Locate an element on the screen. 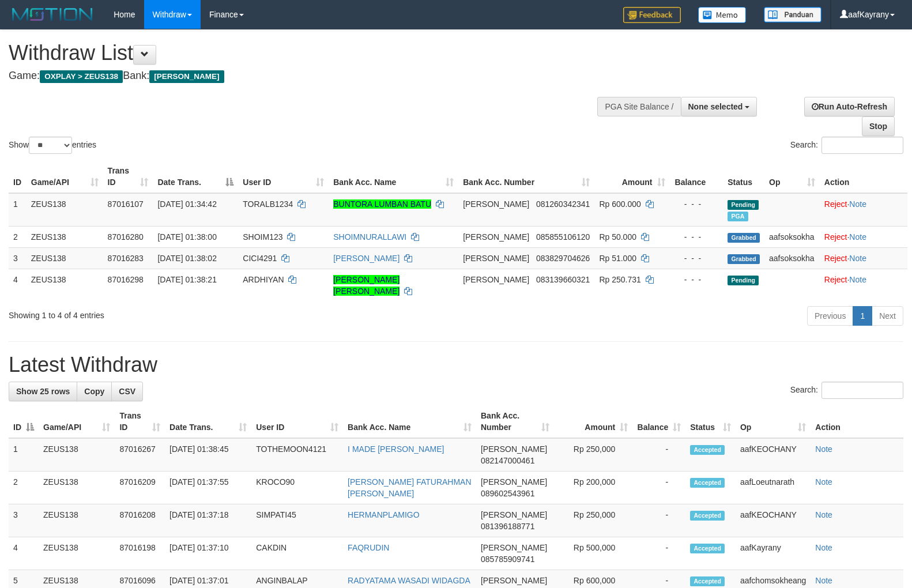 This screenshot has width=912, height=588. span: SHOIM123 is located at coordinates (263, 237).